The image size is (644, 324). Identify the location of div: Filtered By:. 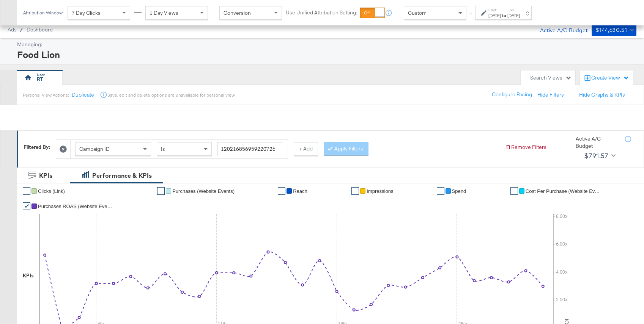
(37, 147).